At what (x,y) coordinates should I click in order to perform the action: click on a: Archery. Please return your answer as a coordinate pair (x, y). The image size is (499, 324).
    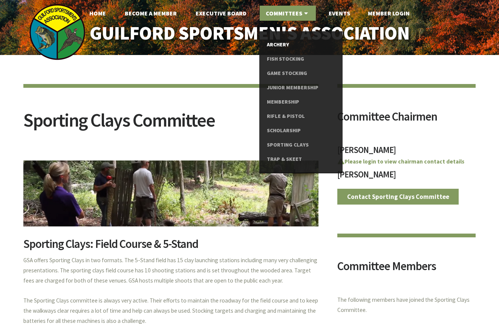
    Looking at the image, I should click on (300, 45).